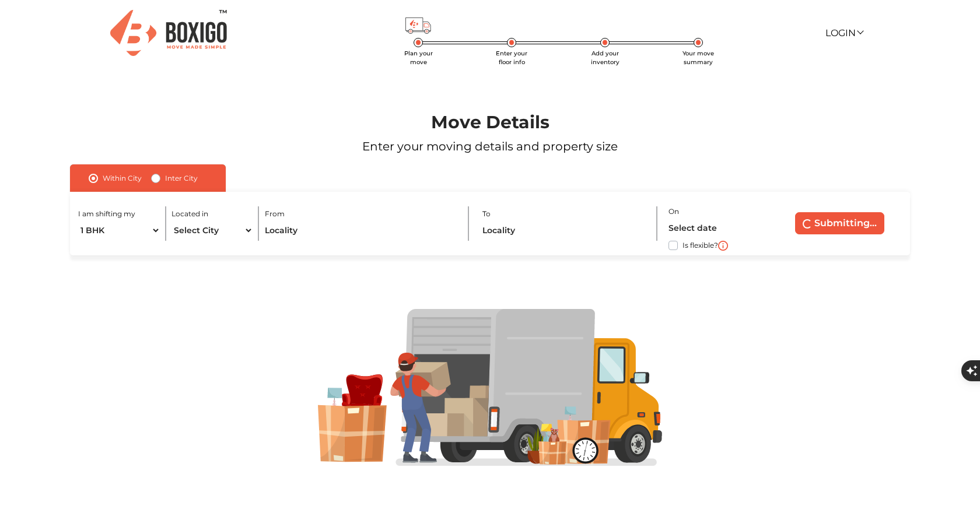  What do you see at coordinates (699, 244) in the screenshot?
I see `label: Is flexible?` at bounding box center [699, 244].